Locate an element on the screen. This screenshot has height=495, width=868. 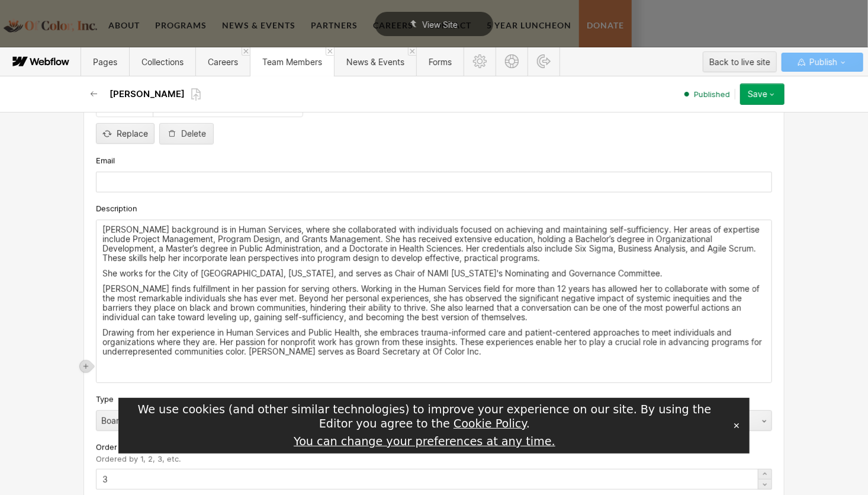
span: Team Members is located at coordinates (292, 62).